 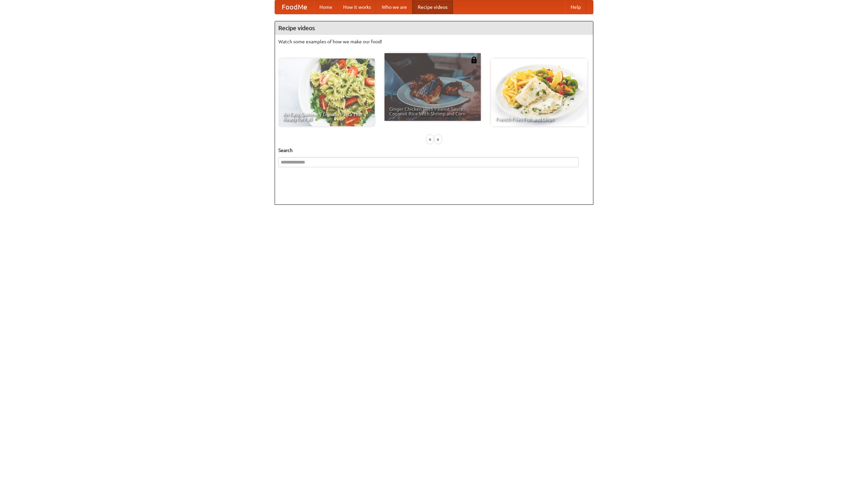 What do you see at coordinates (576, 8) in the screenshot?
I see `a: Help` at bounding box center [576, 8].